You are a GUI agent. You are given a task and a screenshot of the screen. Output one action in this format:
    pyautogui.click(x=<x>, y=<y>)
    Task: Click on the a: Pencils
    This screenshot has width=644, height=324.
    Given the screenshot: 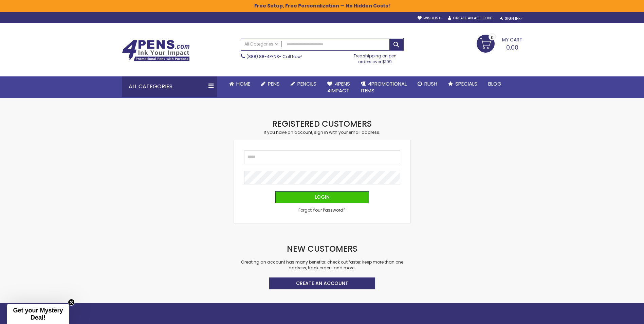 What is the action you would take?
    pyautogui.click(x=304, y=84)
    